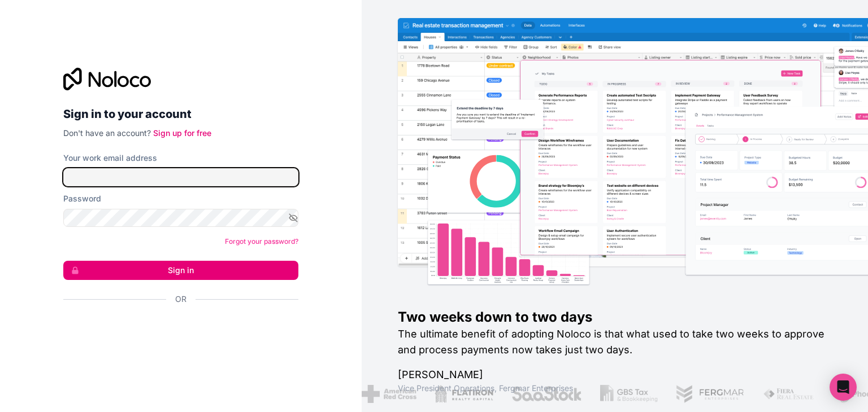 The image size is (868, 412). What do you see at coordinates (107, 132) in the screenshot?
I see `span: Don't have an account?` at bounding box center [107, 132].